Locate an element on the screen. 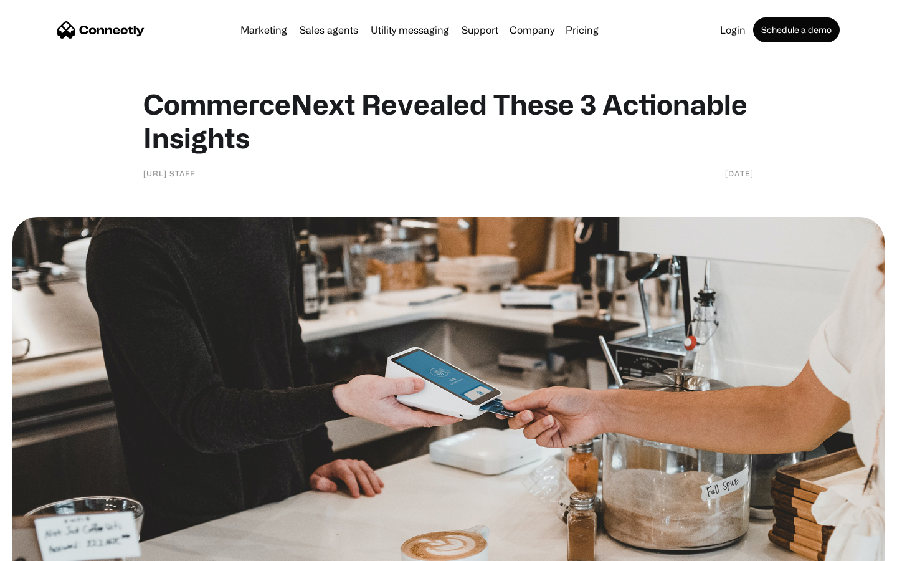 This screenshot has width=897, height=561. div: Company is located at coordinates (532, 30).